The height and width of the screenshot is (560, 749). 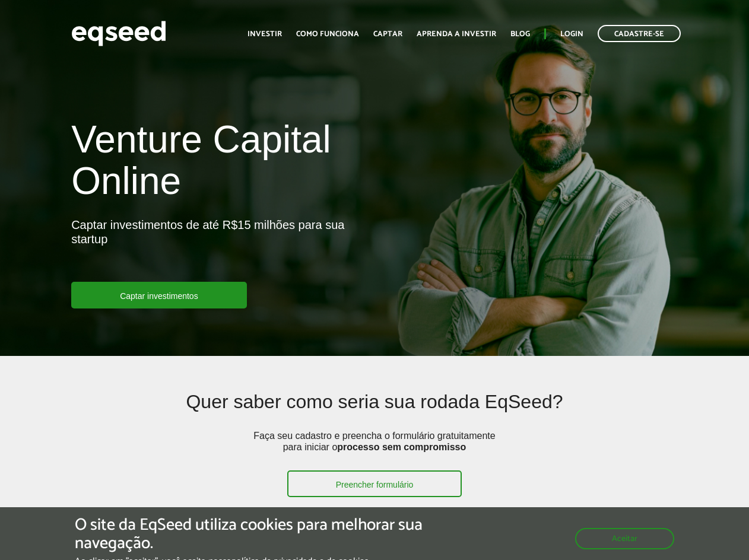 I want to click on a: Aprenda a investir, so click(x=456, y=34).